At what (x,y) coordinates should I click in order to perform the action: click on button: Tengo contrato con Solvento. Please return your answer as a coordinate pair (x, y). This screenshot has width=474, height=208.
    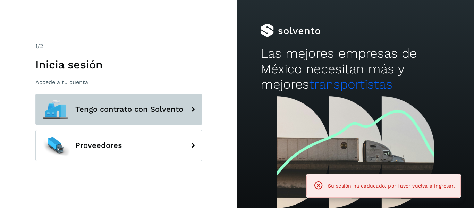
    Looking at the image, I should click on (119, 109).